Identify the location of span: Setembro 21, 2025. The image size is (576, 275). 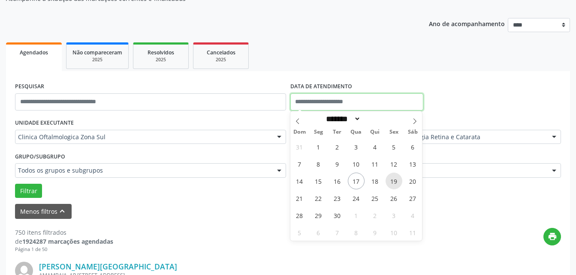
(300, 198).